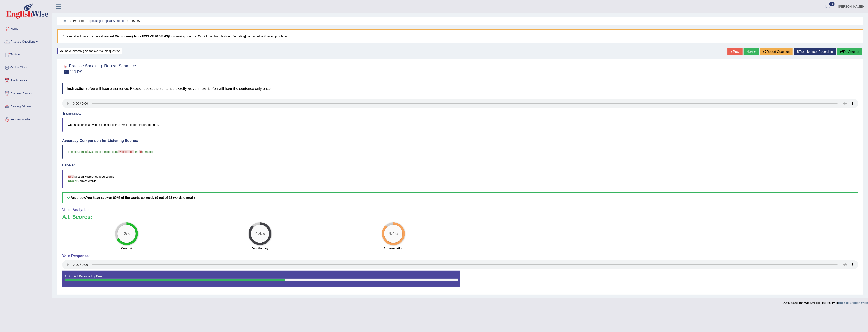  What do you see at coordinates (76, 21) in the screenshot?
I see `li: Practice` at bounding box center [76, 21].